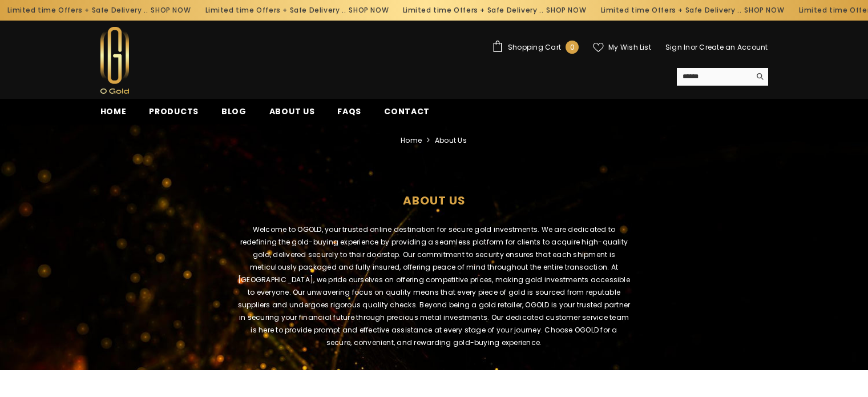  Describe the element at coordinates (678, 47) in the screenshot. I see `a: Sign In` at that location.